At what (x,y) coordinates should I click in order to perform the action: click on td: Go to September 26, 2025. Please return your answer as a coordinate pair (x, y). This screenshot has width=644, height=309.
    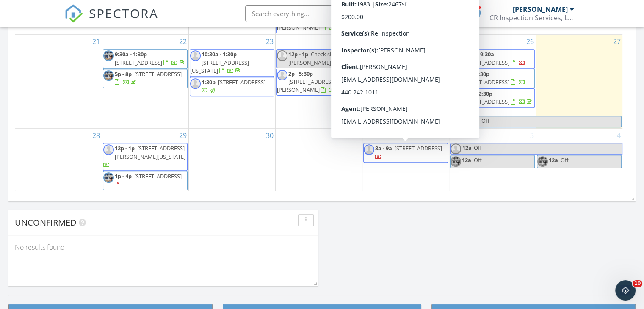
    Looking at the image, I should click on (492, 82).